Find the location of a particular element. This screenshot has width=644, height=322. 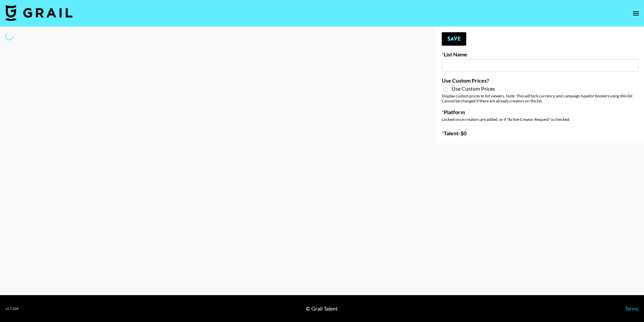

a: Terms is located at coordinates (631, 308).